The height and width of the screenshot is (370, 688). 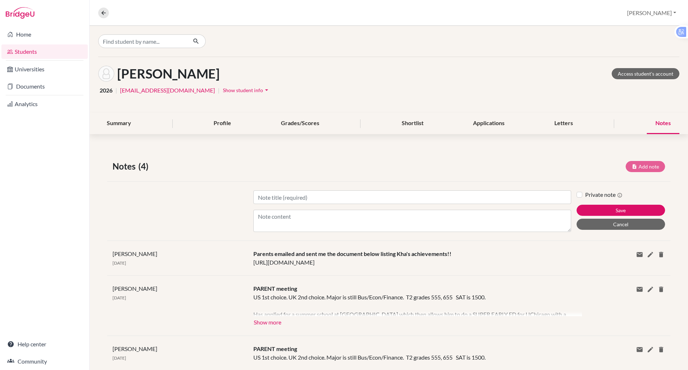 What do you see at coordinates (489, 123) in the screenshot?
I see `div: Applications` at bounding box center [489, 123].